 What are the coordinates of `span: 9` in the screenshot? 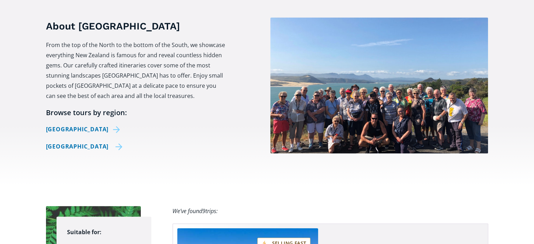 It's located at (203, 211).